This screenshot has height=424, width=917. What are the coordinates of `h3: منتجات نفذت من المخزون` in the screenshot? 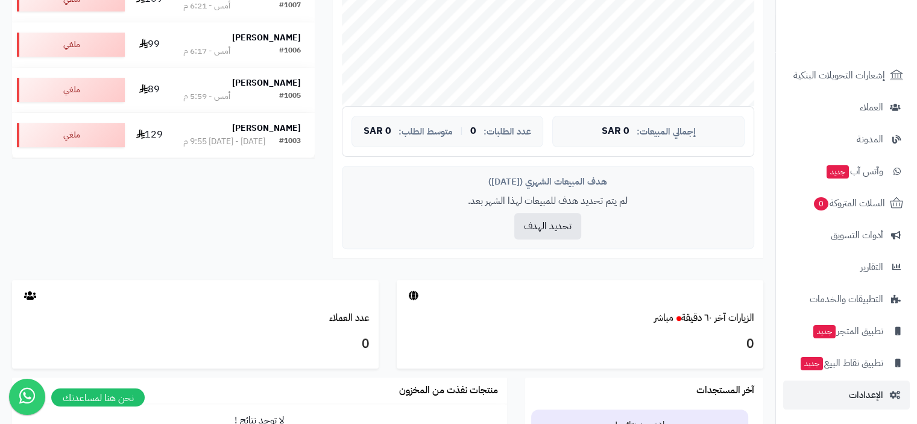 It's located at (448, 391).